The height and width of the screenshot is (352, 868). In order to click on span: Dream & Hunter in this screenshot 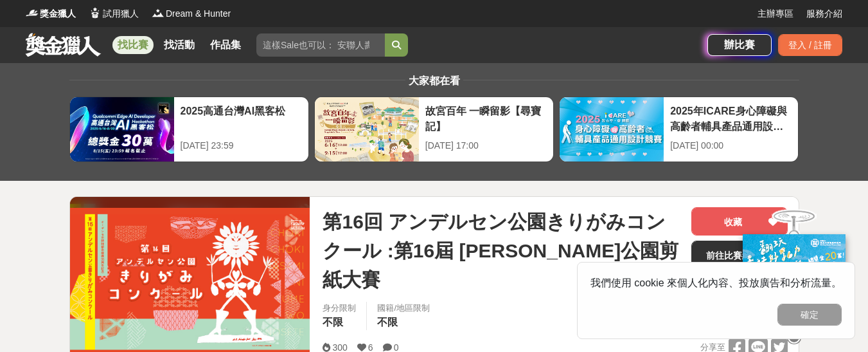, I will do `click(198, 13)`.